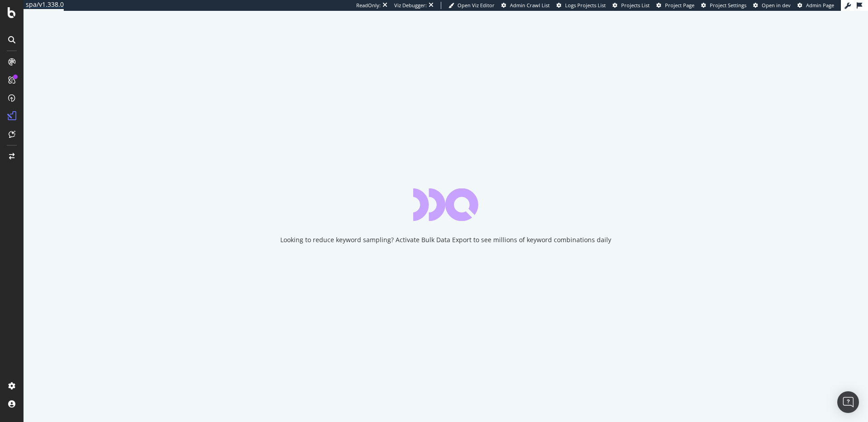  I want to click on div: Open Intercom Messenger, so click(848, 402).